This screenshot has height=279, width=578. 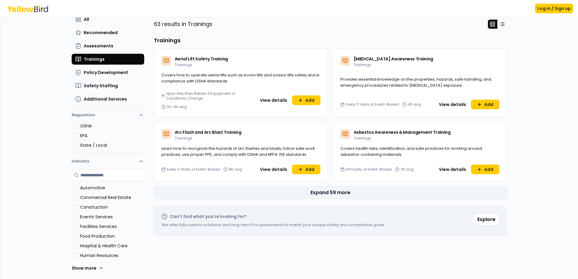 I want to click on button: Log in / Sign up, so click(x=554, y=8).